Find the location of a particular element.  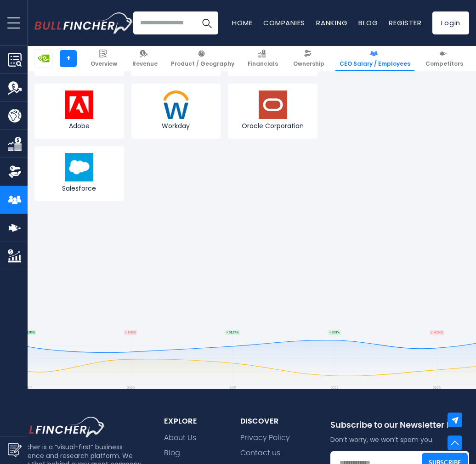

a: Home is located at coordinates (242, 22).